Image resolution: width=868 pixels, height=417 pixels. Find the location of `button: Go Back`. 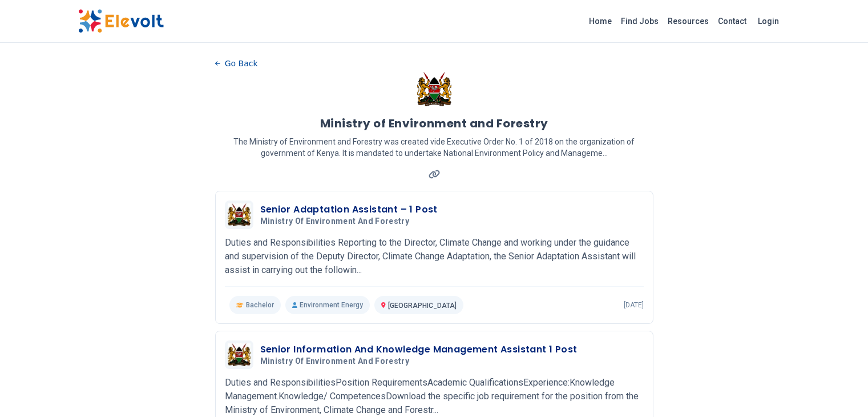

button: Go Back is located at coordinates (236, 64).